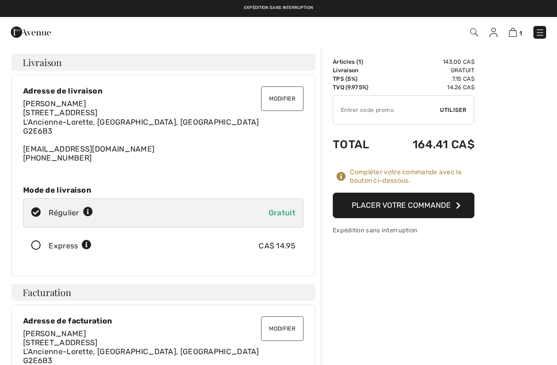  I want to click on span: Facturation, so click(47, 292).